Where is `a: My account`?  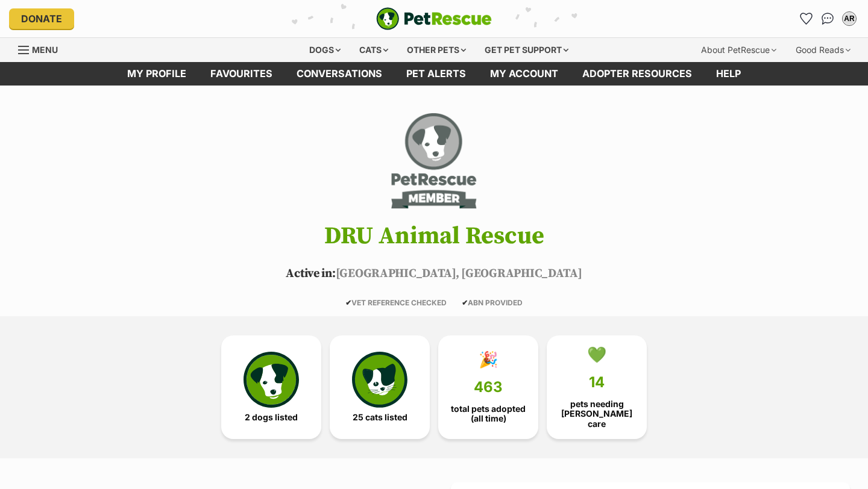
a: My account is located at coordinates (524, 73).